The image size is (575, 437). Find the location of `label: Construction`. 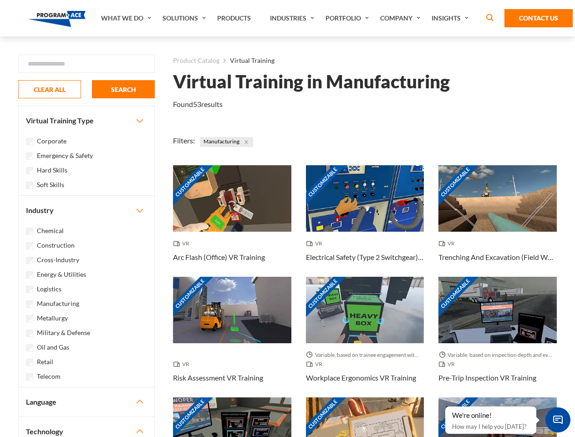

label: Construction is located at coordinates (56, 245).